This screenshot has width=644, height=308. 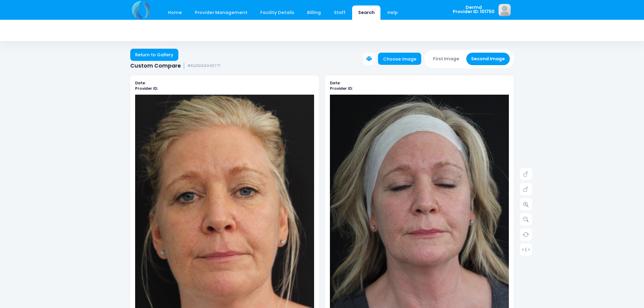 I want to click on small: #ELLISLISA040771, so click(x=204, y=66).